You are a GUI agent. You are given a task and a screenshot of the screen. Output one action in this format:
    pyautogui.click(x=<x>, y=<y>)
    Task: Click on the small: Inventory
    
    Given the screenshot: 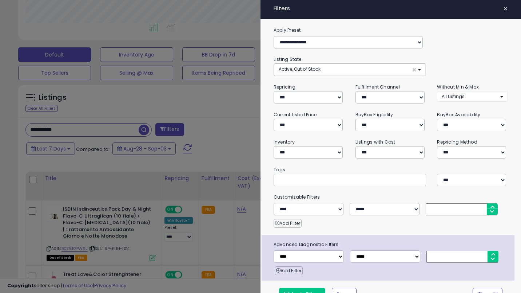 What is the action you would take?
    pyautogui.click(x=284, y=142)
    